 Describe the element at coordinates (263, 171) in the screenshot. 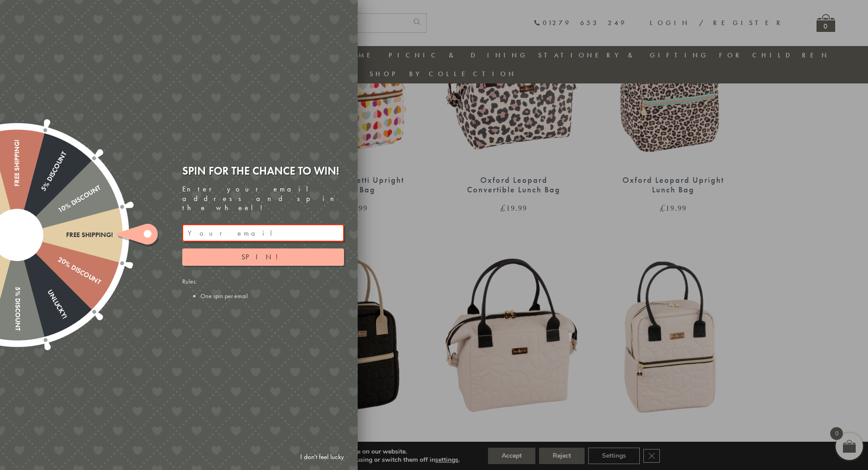

I see `div: Spin for the chance to win!` at that location.